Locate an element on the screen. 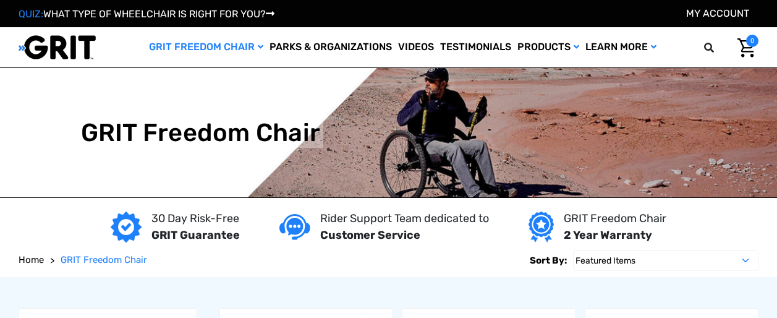 The height and width of the screenshot is (318, 777). p: Rider Support Team dedicated to is located at coordinates (405, 218).